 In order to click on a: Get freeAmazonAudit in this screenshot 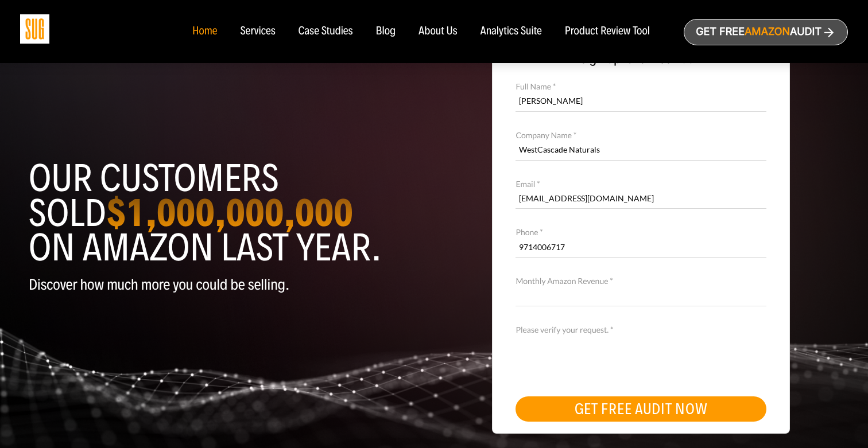, I will do `click(766, 32)`.